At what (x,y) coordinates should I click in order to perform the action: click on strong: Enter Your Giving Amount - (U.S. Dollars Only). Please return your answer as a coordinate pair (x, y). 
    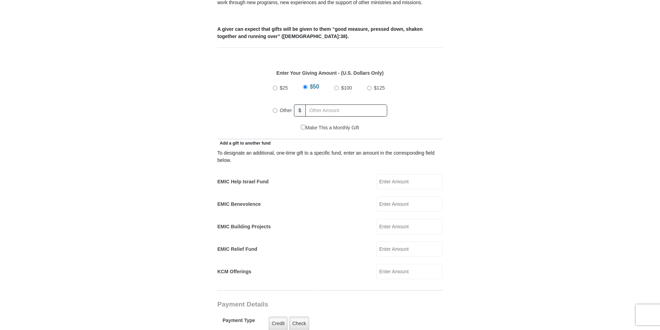
    Looking at the image, I should click on (329, 73).